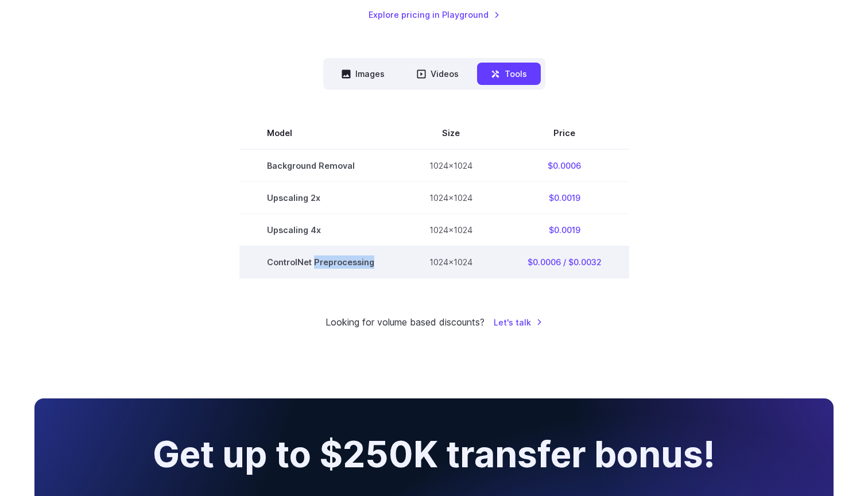  What do you see at coordinates (451, 133) in the screenshot?
I see `th: Size` at bounding box center [451, 133].